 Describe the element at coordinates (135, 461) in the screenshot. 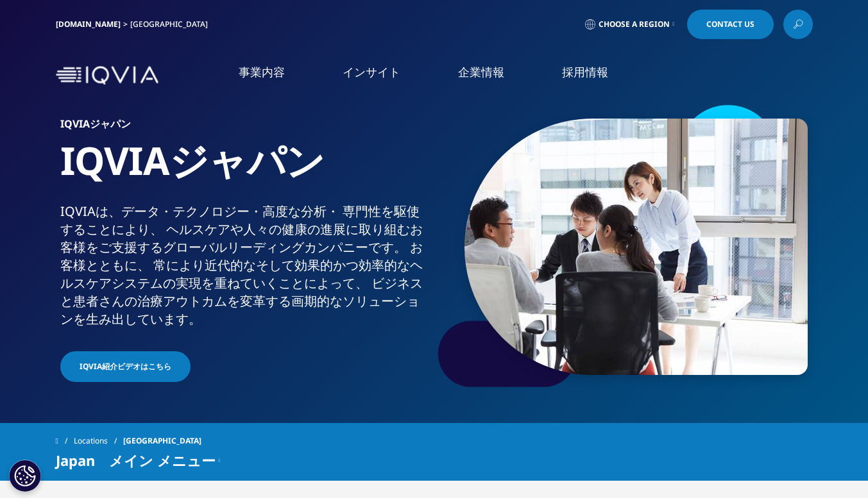

I see `span: Japan メイン メニュー` at that location.